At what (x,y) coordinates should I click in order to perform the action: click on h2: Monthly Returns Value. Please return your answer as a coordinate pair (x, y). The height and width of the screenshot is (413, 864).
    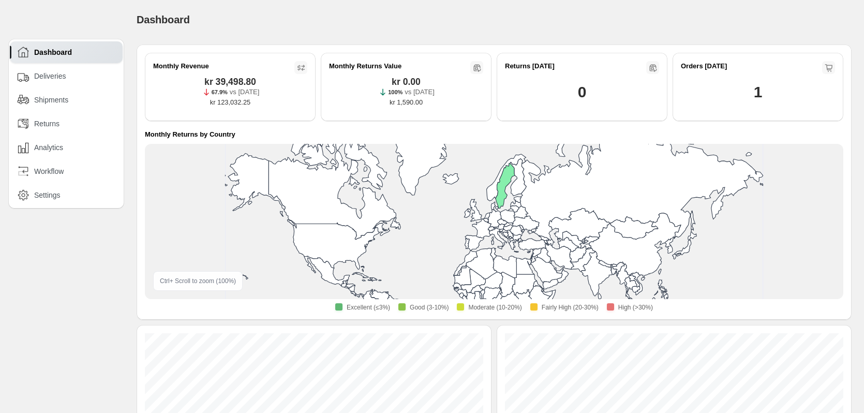
    Looking at the image, I should click on (365, 66).